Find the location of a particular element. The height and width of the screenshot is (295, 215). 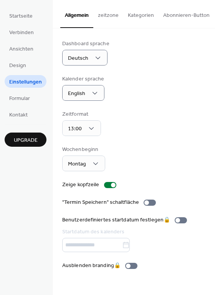

span: Kontakt is located at coordinates (18, 115).